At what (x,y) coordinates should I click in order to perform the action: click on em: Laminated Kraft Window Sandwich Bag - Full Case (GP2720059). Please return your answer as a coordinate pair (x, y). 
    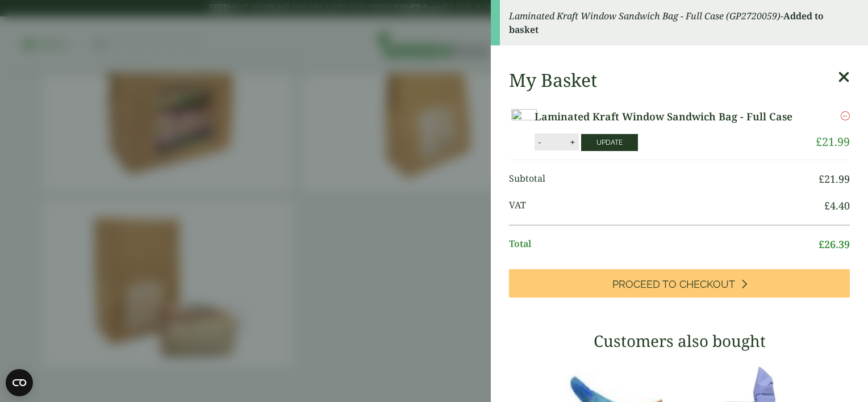
    Looking at the image, I should click on (645, 16).